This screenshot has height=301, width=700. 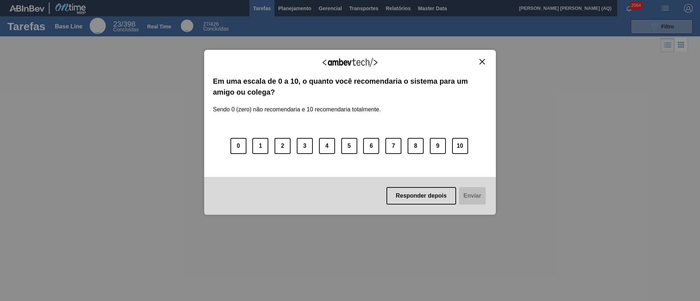 I want to click on button: 0, so click(x=238, y=146).